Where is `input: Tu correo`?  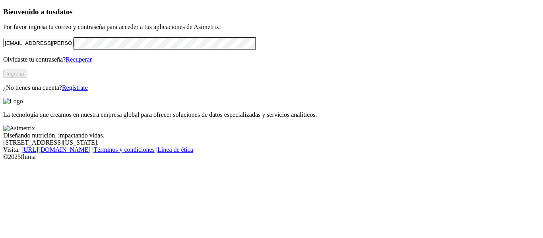 input: Tu correo is located at coordinates (38, 43).